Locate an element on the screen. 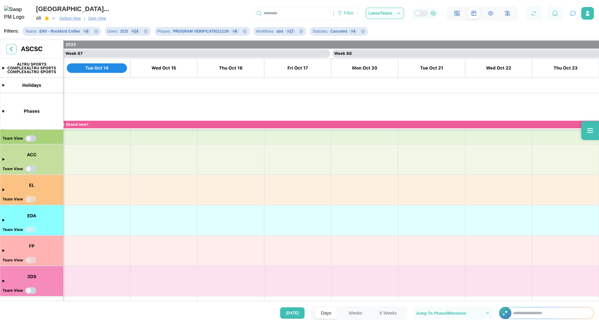 The height and width of the screenshot is (326, 599). div: Canceled is located at coordinates (339, 31).